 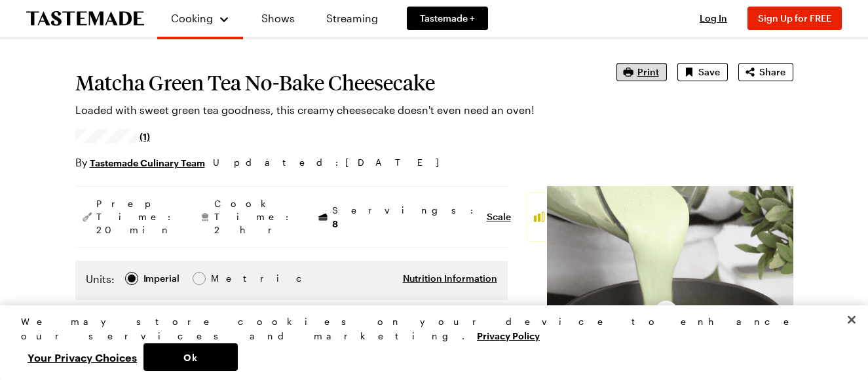 What do you see at coordinates (145, 136) in the screenshot?
I see `span: (1)` at bounding box center [145, 136].